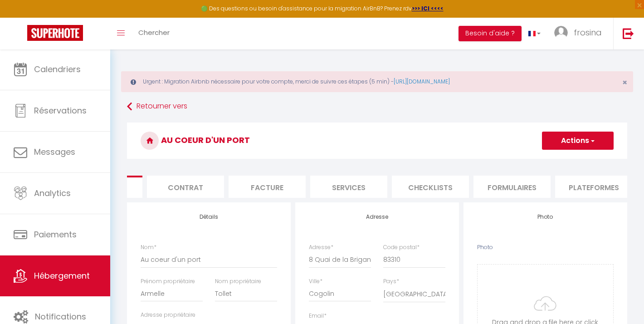 This screenshot has width=644, height=324. I want to click on label: Photo, so click(485, 247).